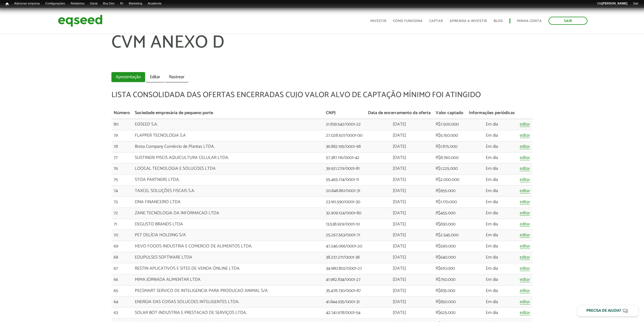 Image resolution: width=644 pixels, height=322 pixels. What do you see at coordinates (344, 269) in the screenshot?
I see `td: 34.980.802/0001-27` at bounding box center [344, 269].